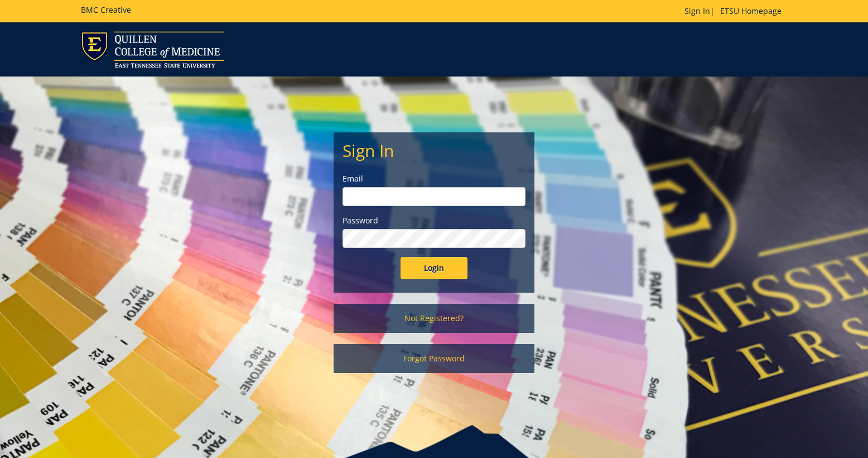 The width and height of the screenshot is (868, 458). Describe the element at coordinates (434, 179) in the screenshot. I see `label: Email` at that location.